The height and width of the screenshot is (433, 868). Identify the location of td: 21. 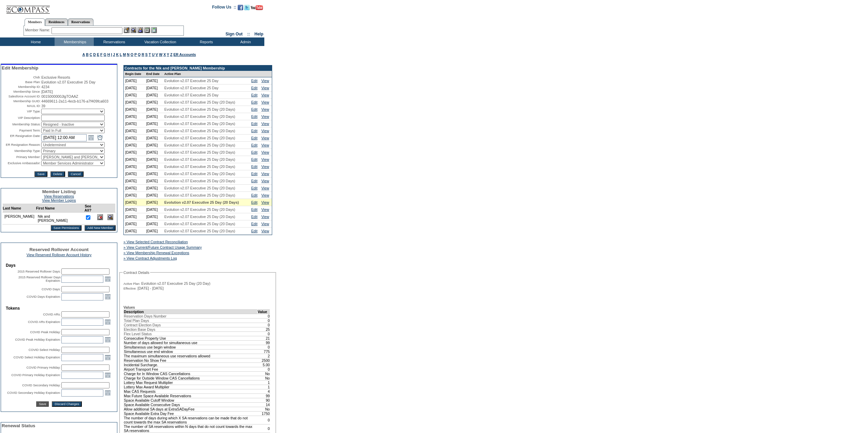
(263, 338).